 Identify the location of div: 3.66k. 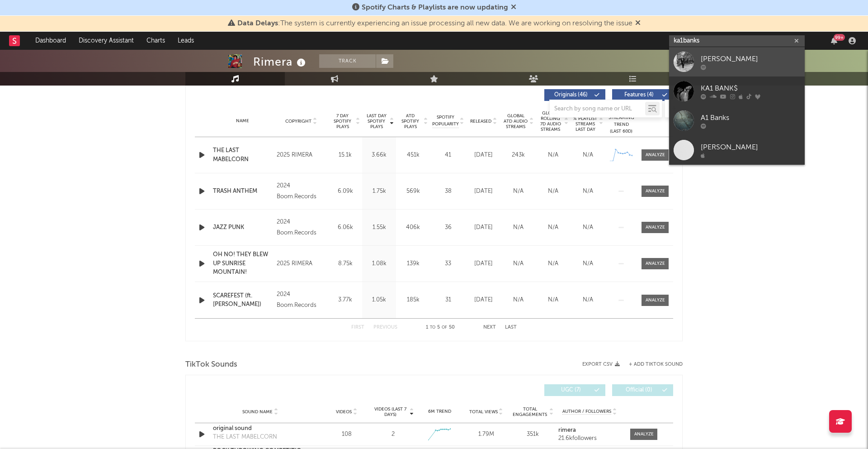
(379, 155).